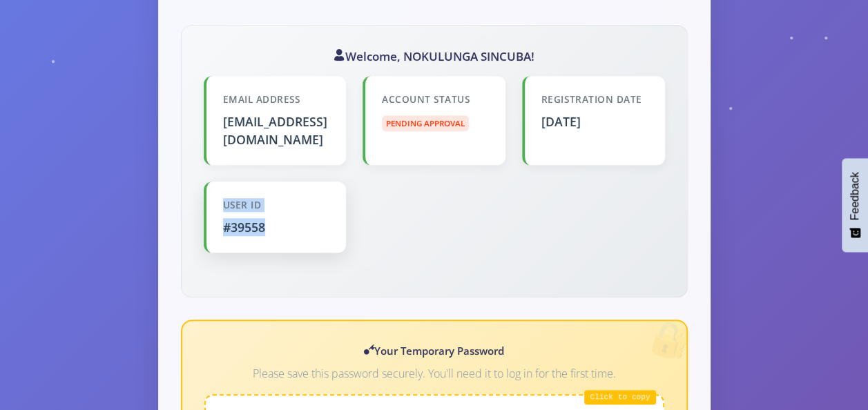 This screenshot has height=410, width=868. Describe the element at coordinates (426, 123) in the screenshot. I see `span: Pending Approval` at that location.